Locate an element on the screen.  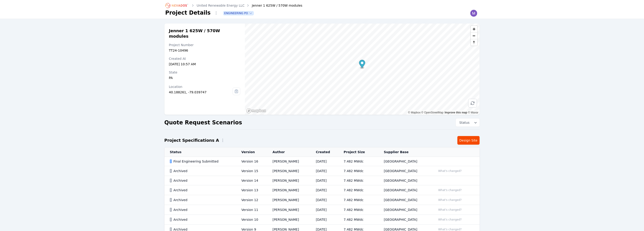
div: PA is located at coordinates (205, 78).